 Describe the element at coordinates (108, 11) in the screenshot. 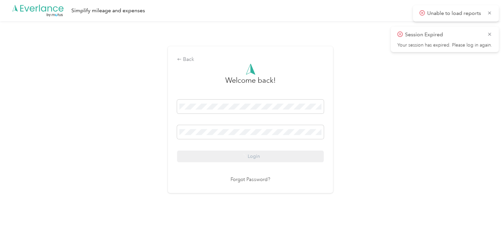

I see `div: Simplify mileage and expenses` at that location.